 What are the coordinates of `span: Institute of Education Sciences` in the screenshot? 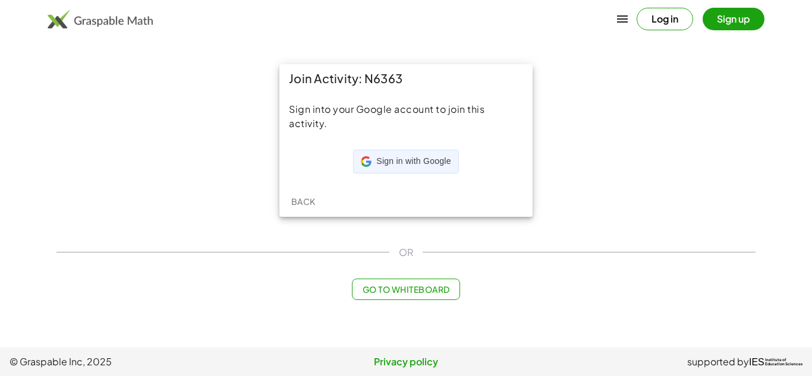 It's located at (783, 362).